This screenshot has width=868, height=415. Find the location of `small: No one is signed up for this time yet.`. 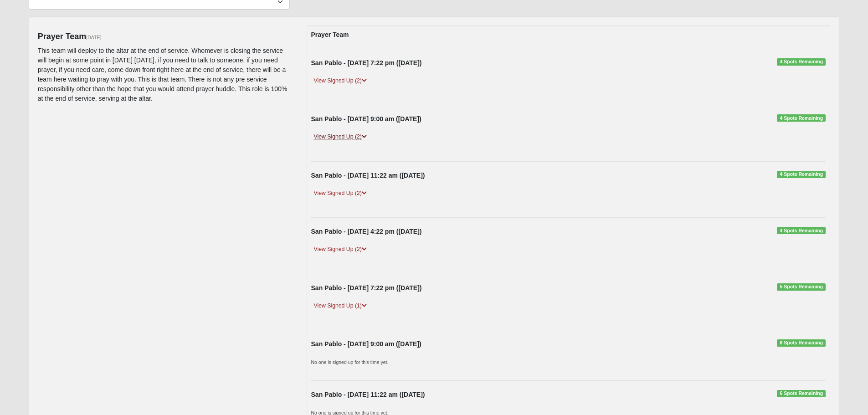

small: No one is signed up for this time yet. is located at coordinates (350, 362).